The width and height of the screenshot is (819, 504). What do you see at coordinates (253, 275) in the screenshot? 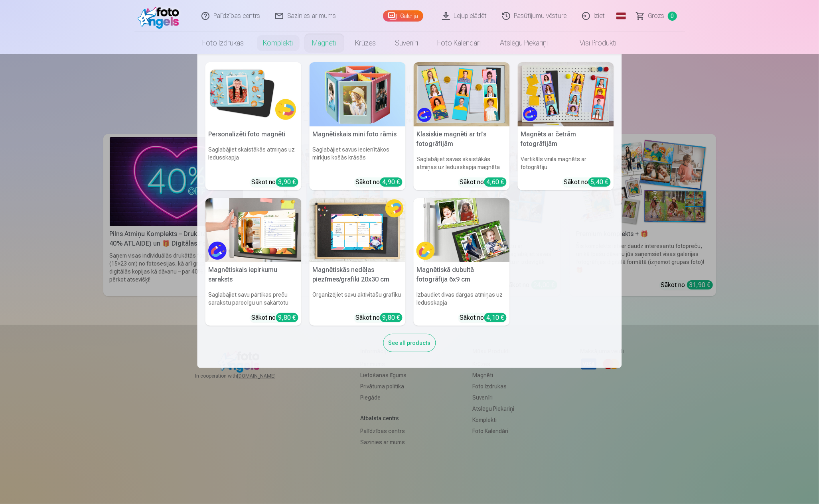
I see `h5: Magnētiskais iepirkumu saraksts` at bounding box center [253, 275].